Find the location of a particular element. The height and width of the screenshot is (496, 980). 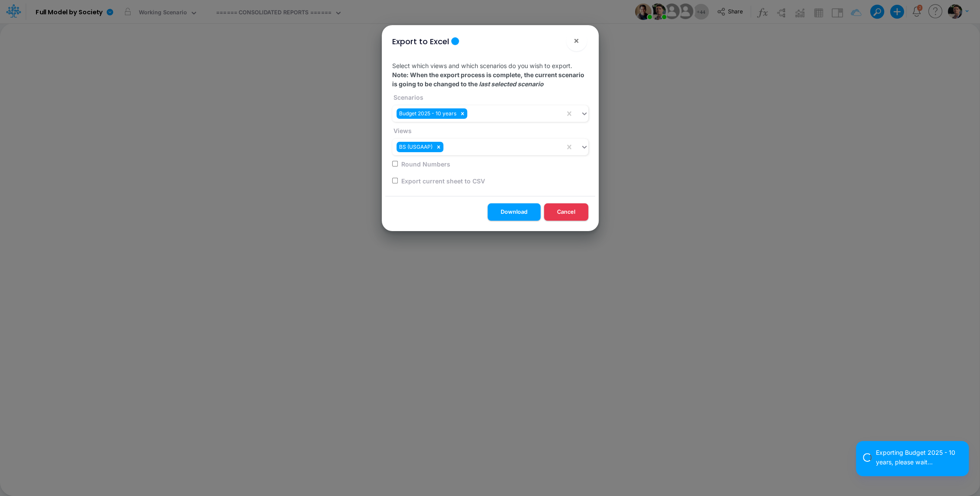

label: Round Numbers is located at coordinates (425, 164).